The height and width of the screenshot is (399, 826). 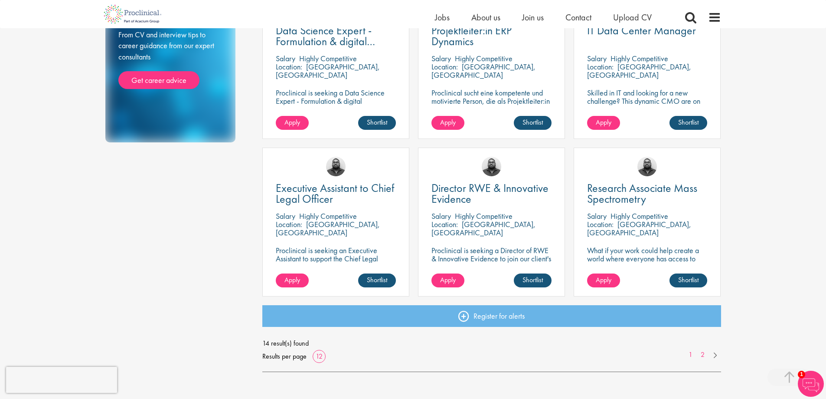 What do you see at coordinates (811, 383) in the screenshot?
I see `img: Chatbot` at bounding box center [811, 383].